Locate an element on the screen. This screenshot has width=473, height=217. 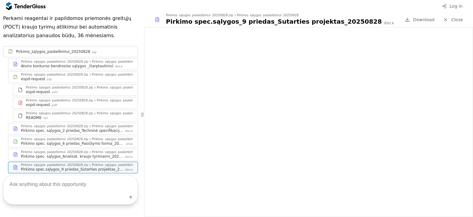
a: Pirkimo_sąlygos_paskelbimui_20250828.zipPirkimo_sąlygos_paskelbimui_20250828Atviro konkurso bendr... is located at coordinates (73, 64).